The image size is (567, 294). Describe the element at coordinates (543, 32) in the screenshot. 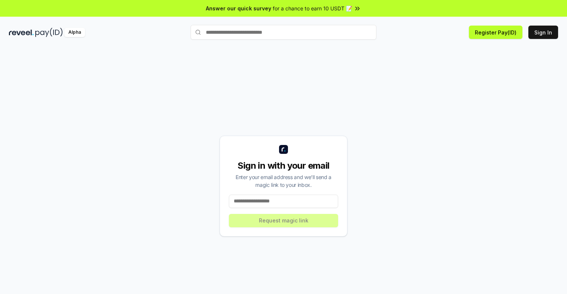

I see `button: Sign In` at that location.